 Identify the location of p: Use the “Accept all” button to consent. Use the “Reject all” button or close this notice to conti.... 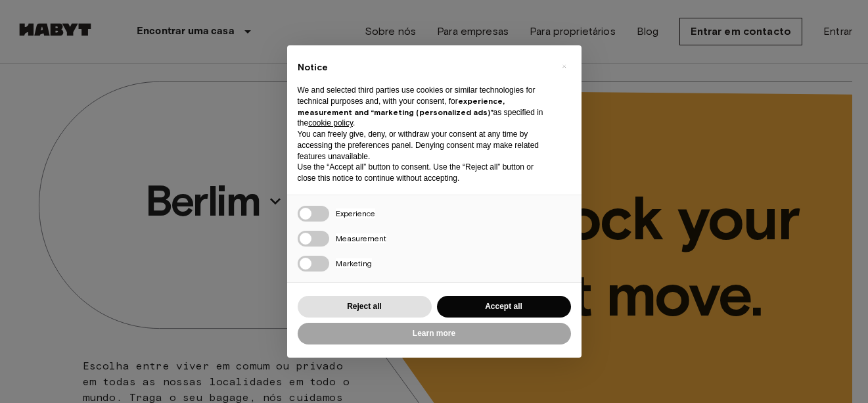
(424, 173).